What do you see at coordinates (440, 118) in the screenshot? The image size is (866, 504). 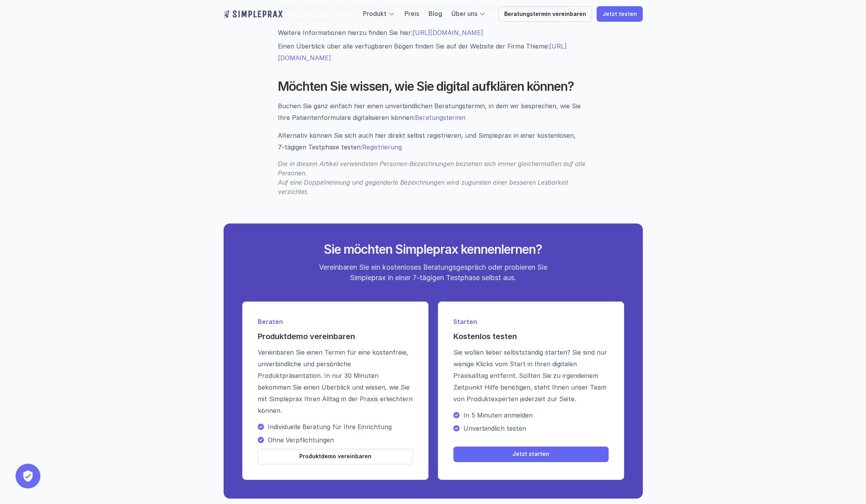 I see `span: Beratungstermin` at bounding box center [440, 118].